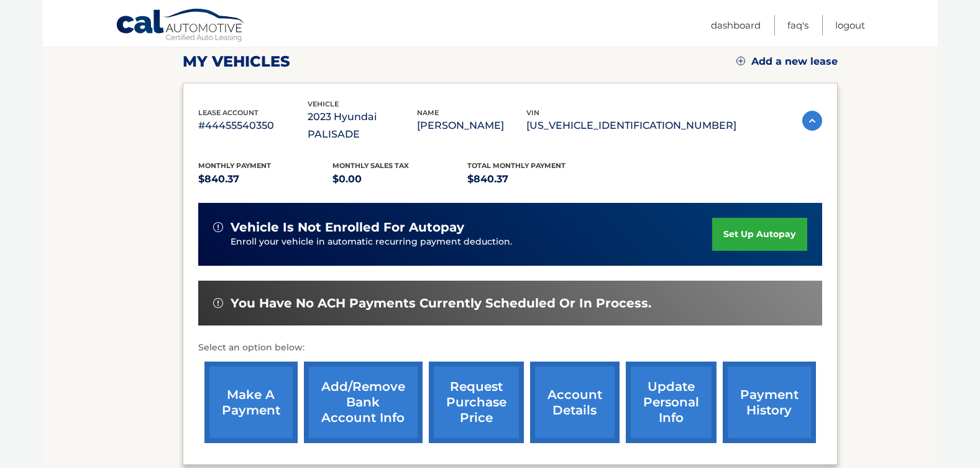  I want to click on span: vehicle, so click(323, 104).